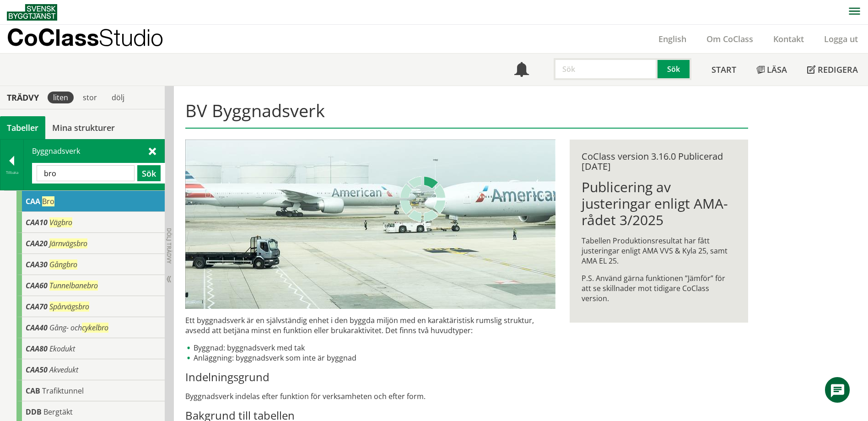 Image resolution: width=868 pixels, height=421 pixels. What do you see at coordinates (33, 201) in the screenshot?
I see `span: CAA` at bounding box center [33, 201].